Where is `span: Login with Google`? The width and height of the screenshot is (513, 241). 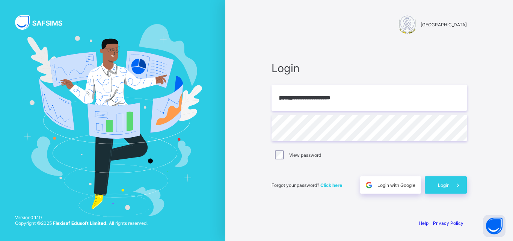 span: Login with Google is located at coordinates (396, 185).